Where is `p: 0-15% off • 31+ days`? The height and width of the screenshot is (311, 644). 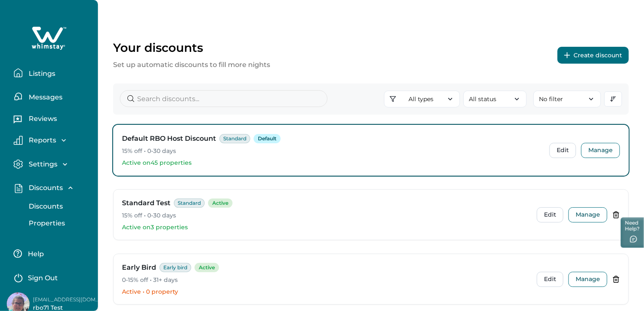 p: 0-15% off • 31+ days is located at coordinates (326, 280).